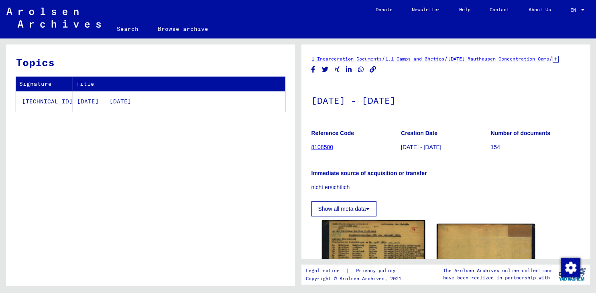 The height and width of the screenshot is (293, 596). What do you see at coordinates (570, 268) in the screenshot?
I see `div: Change consent` at bounding box center [570, 268].